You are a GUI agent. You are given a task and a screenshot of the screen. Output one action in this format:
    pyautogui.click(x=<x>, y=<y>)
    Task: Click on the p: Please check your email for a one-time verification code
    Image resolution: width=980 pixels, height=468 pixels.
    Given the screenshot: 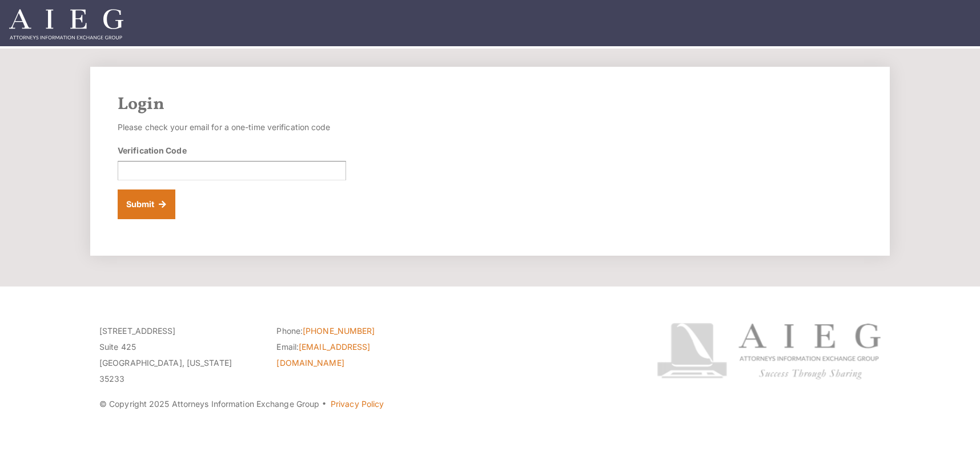 What is the action you would take?
    pyautogui.click(x=232, y=127)
    